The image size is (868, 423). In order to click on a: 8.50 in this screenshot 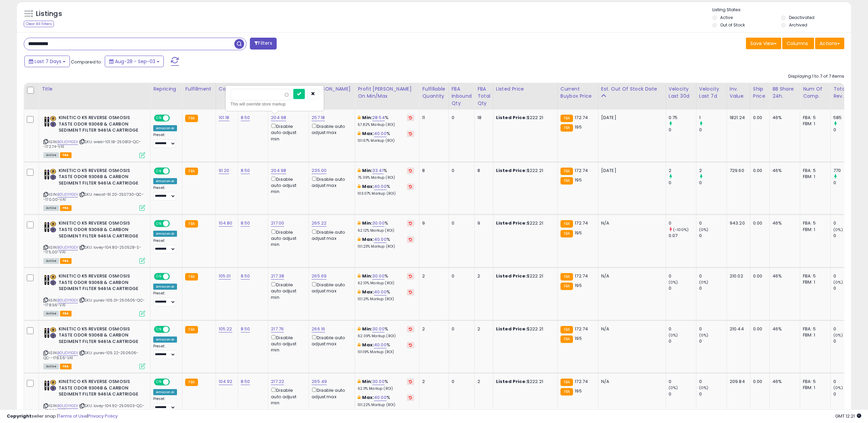, I will do `click(245, 224)`.